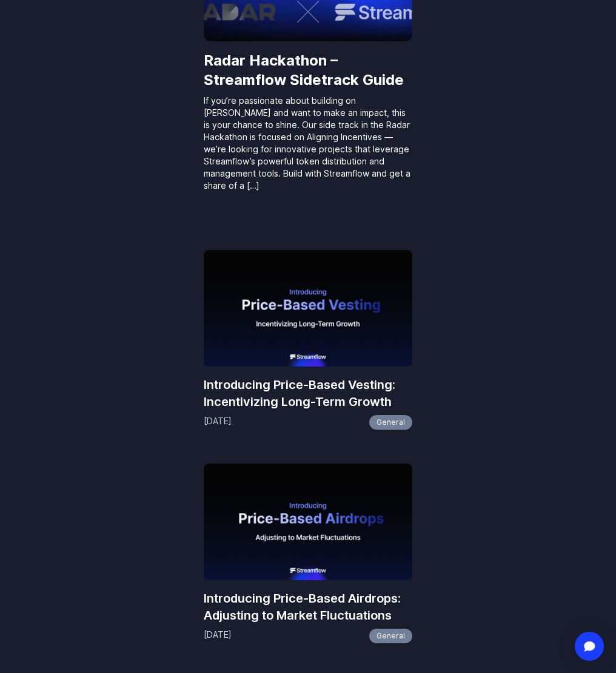 The width and height of the screenshot is (616, 673). What do you see at coordinates (308, 393) in the screenshot?
I see `a: Introducing Price-Based Vesting: Incentivizing Long-Term Growth` at bounding box center [308, 393].